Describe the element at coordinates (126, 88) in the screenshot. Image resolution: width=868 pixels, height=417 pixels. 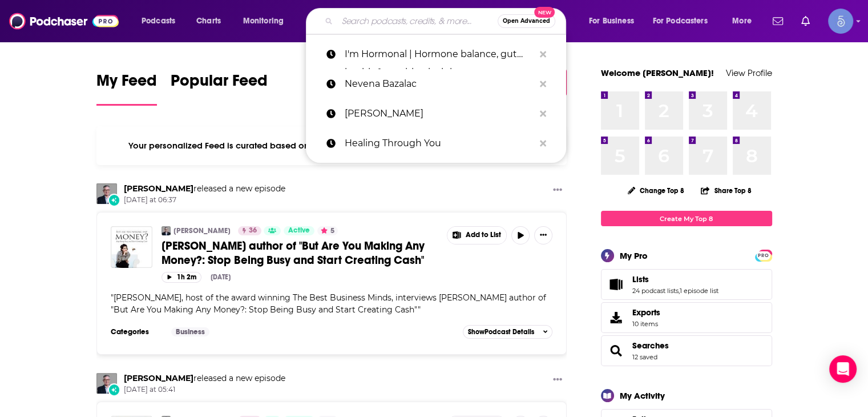
I see `a: My Feed` at that location.